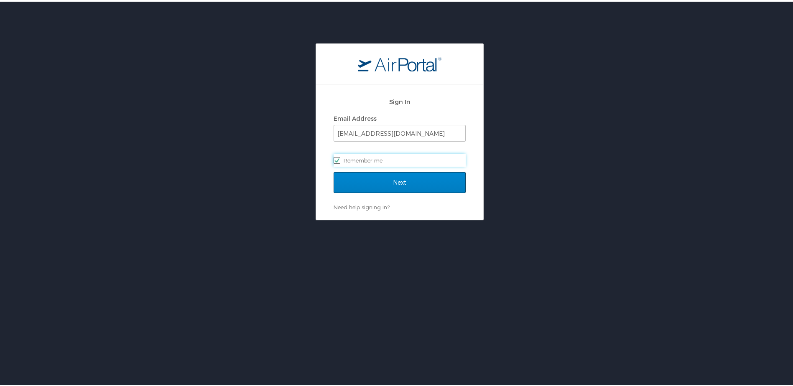  I want to click on h2: Sign In, so click(399, 100).